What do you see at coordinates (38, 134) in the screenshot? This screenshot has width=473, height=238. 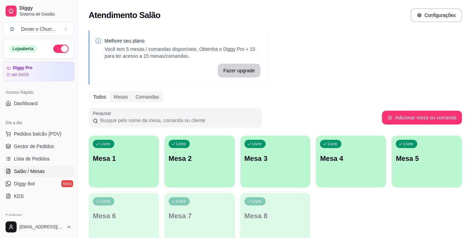 I see `button: Pedidos balcão (PDV)` at bounding box center [38, 134].